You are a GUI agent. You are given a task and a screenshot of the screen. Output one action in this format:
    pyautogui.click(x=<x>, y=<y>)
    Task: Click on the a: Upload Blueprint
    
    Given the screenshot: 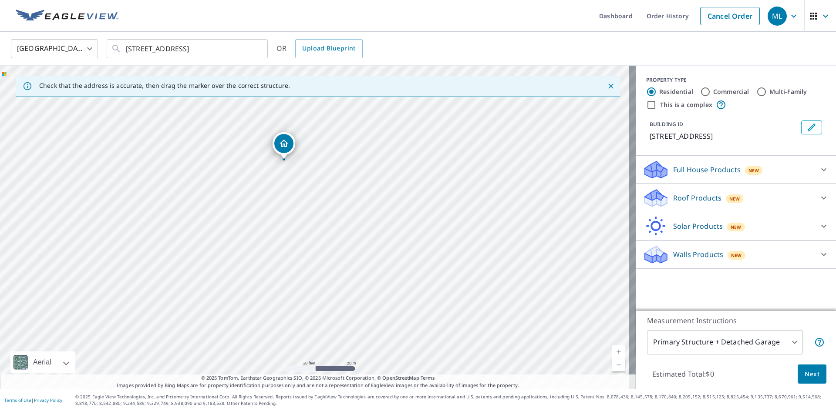 What is the action you would take?
    pyautogui.click(x=329, y=49)
    